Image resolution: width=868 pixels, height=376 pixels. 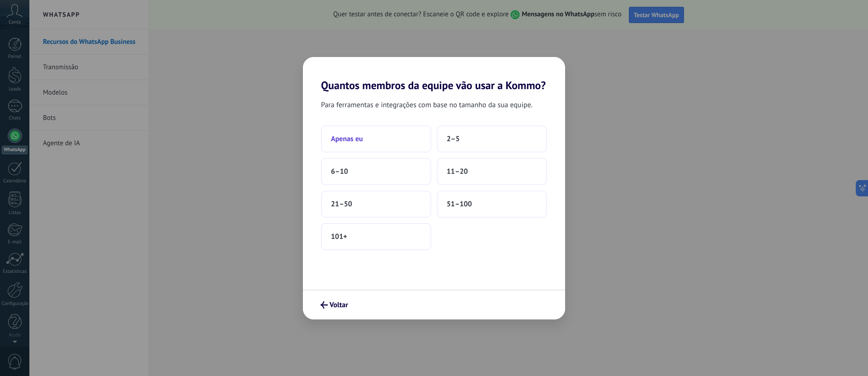 I want to click on span: 11–20, so click(x=457, y=171).